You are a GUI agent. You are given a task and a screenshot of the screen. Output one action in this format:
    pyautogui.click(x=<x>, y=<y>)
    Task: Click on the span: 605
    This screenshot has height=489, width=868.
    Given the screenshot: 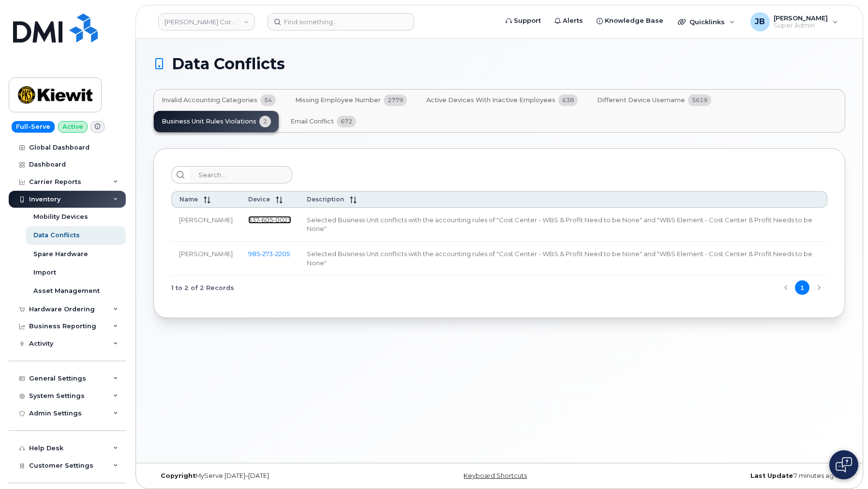 What is the action you would take?
    pyautogui.click(x=265, y=220)
    